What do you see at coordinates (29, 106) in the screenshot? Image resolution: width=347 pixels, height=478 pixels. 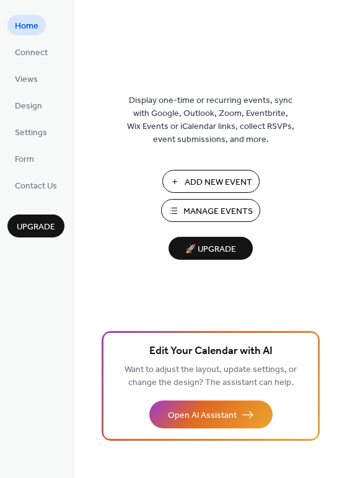 I see `span: Design` at bounding box center [29, 106].